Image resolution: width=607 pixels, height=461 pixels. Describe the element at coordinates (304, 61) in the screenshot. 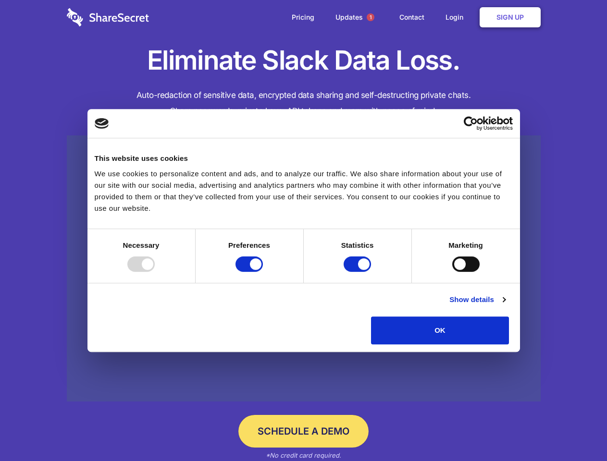

I see `h1: Eliminate Slack Data Loss.` at that location.